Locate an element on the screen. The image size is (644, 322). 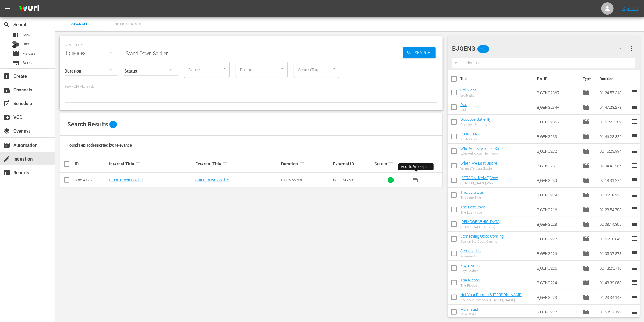
img: ans4CAIJ8jUAAAAAAAAAAAAAAAAAAAAAAAAgQb4GAAAAAAAAAAAAAAAAAAAAAAAAJMjXAAAAAAAAAAAAAAAAAAAAAAAAgAT5G... is located at coordinates (29, 8).